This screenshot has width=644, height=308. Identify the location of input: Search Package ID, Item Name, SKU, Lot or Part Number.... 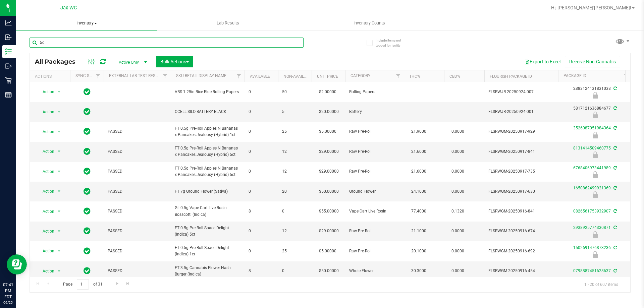
(166, 42).